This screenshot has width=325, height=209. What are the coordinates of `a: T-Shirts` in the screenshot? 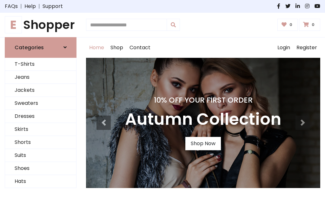 It's located at (41, 64).